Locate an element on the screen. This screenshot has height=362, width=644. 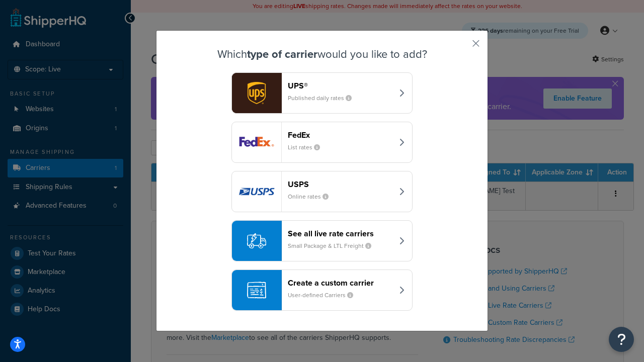
img: icon-carrier-custom-c93b8a24.svg is located at coordinates (256, 290).